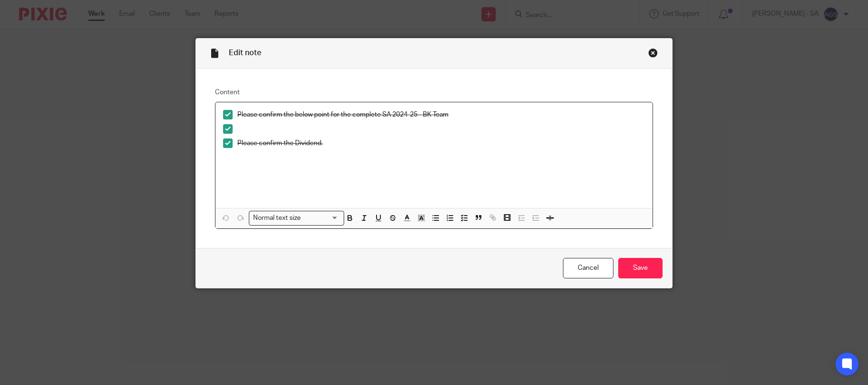 The height and width of the screenshot is (385, 868). Describe the element at coordinates (277, 218) in the screenshot. I see `span: Normal text size` at that location.